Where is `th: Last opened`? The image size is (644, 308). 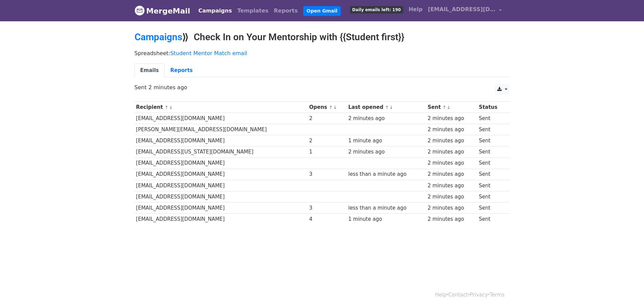
th: Last opened is located at coordinates (386, 107).